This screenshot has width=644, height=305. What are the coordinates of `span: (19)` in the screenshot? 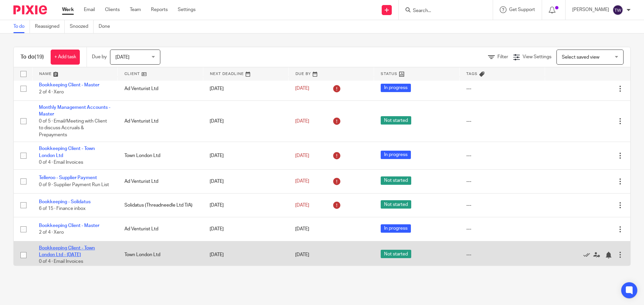 It's located at (39, 57).